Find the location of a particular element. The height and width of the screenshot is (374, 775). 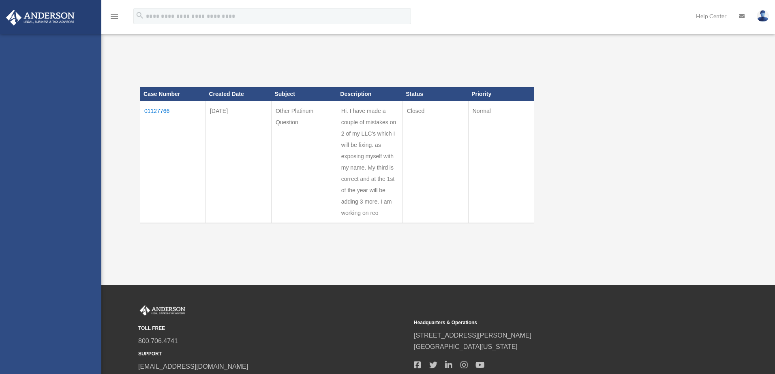

td: Closed is located at coordinates (435, 162).